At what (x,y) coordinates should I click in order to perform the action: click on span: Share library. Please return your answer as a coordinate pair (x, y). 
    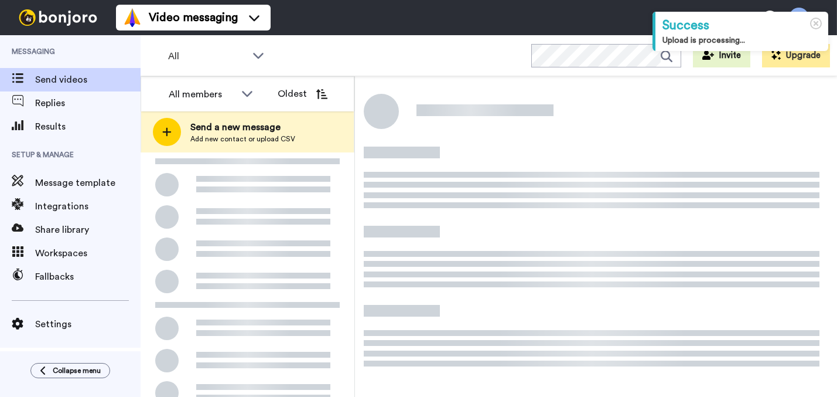
    Looking at the image, I should click on (88, 230).